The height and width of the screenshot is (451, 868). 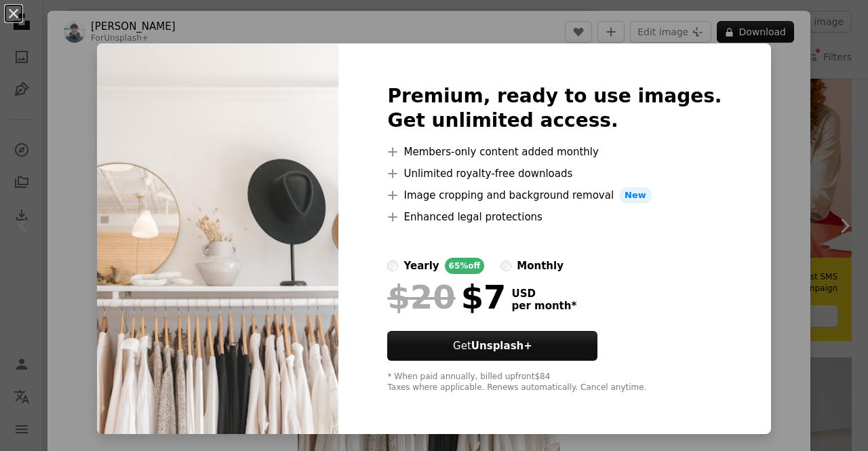 I want to click on input: monthly, so click(x=506, y=266).